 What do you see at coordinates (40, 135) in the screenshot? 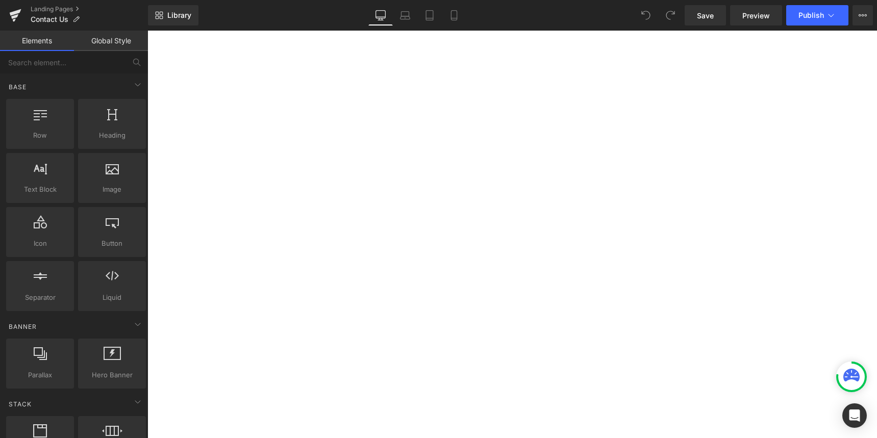
I see `span: Row` at bounding box center [40, 135].